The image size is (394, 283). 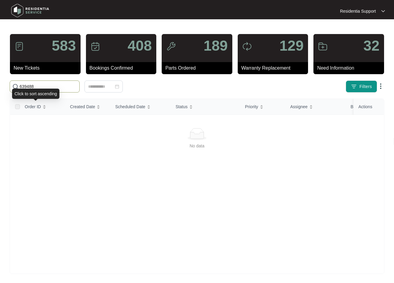 I want to click on span: Priority, so click(x=252, y=107).